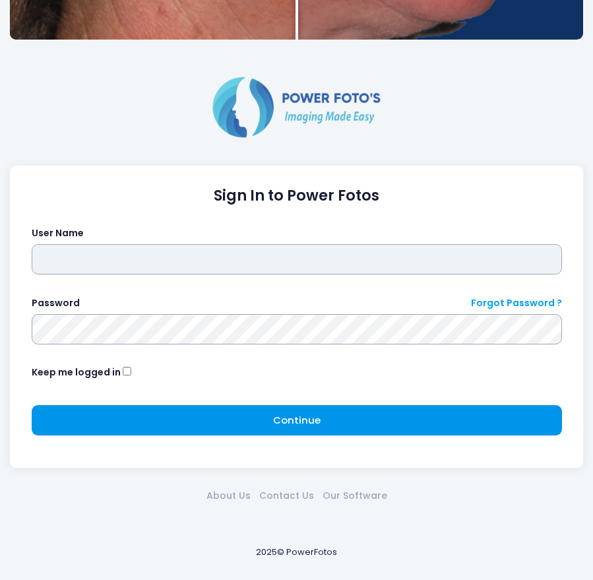 The image size is (593, 580). I want to click on img: Logo, so click(296, 107).